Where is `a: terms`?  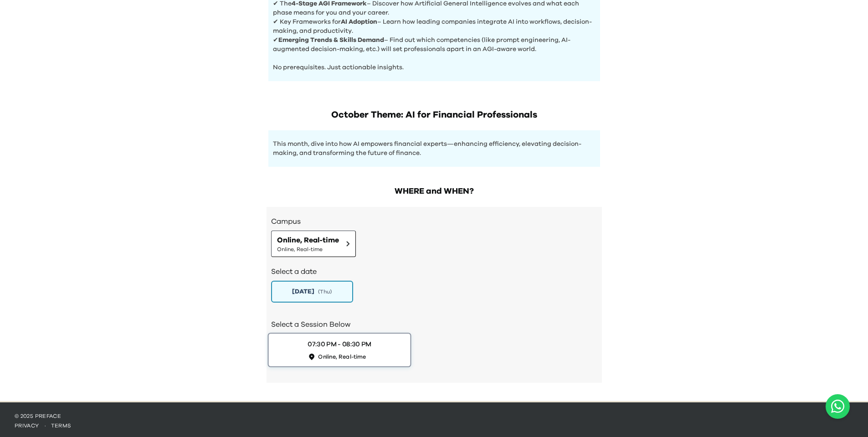 a: terms is located at coordinates (61, 425).